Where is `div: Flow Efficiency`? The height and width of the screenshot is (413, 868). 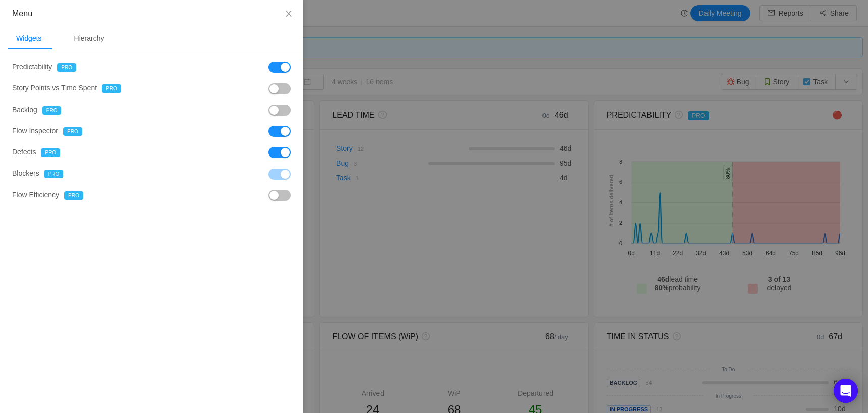 div: Flow Efficiency is located at coordinates (81, 195).